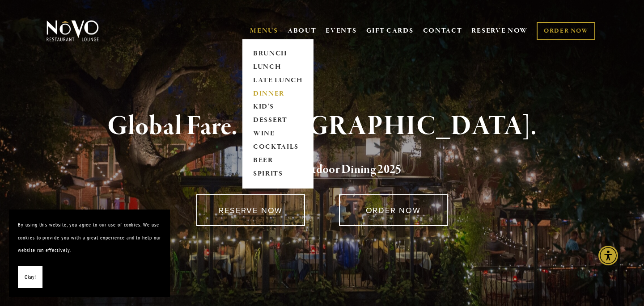  What do you see at coordinates (608, 256) in the screenshot?
I see `div: Accessibility Menu` at bounding box center [608, 256].